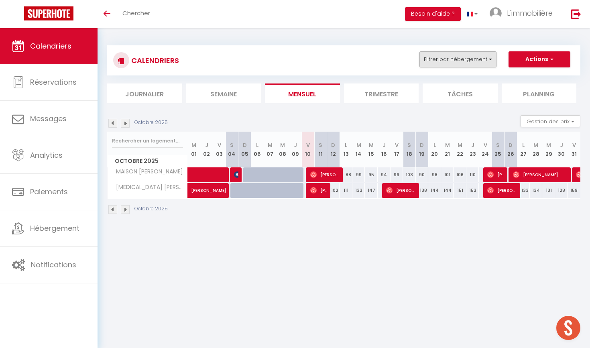  I want to click on th: 04, so click(232, 149).